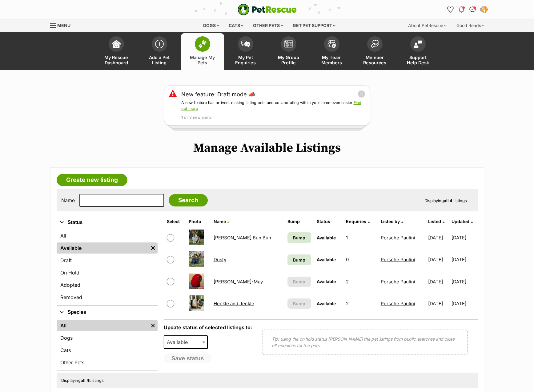 This screenshot has width=534, height=392. What do you see at coordinates (218, 94) in the screenshot?
I see `a: New feature: Draft mode 📣` at bounding box center [218, 94].